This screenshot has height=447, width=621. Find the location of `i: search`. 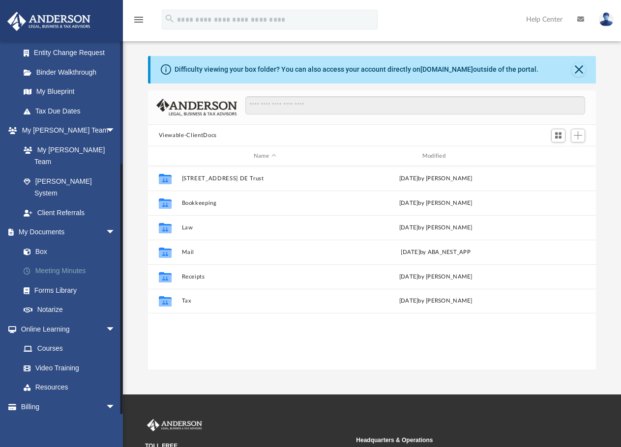

i: search is located at coordinates (170, 19).